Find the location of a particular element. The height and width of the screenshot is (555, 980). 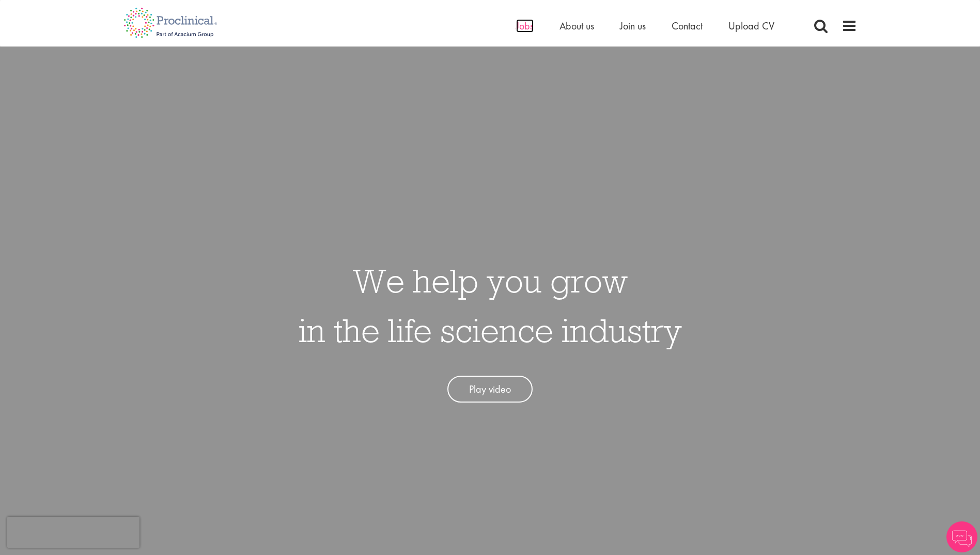

span: Upload CV is located at coordinates (751, 26).